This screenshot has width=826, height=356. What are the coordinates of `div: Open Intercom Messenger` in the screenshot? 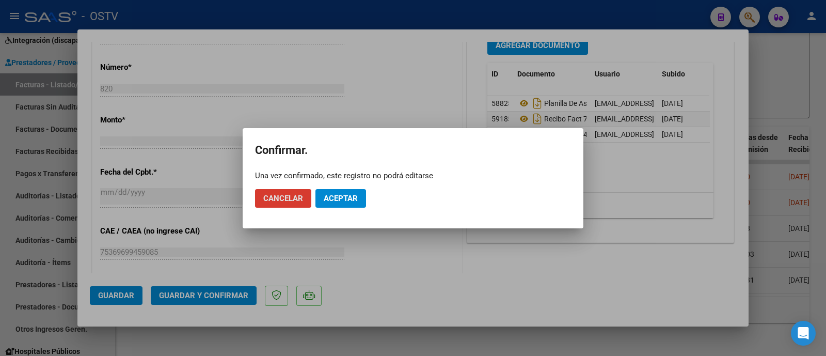 It's located at (804, 333).